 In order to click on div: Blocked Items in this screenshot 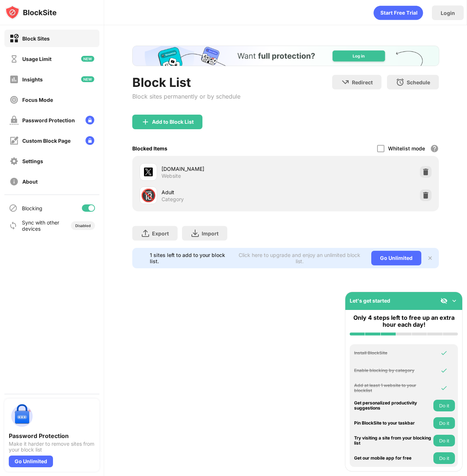, I will do `click(150, 148)`.